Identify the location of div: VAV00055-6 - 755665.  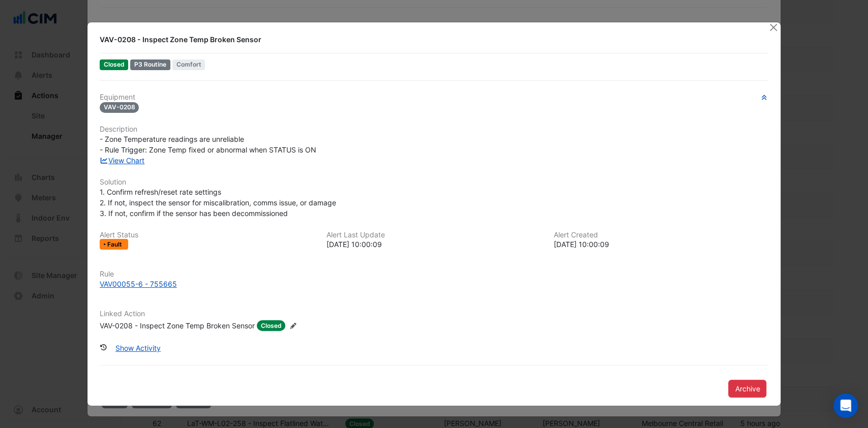
(139, 284).